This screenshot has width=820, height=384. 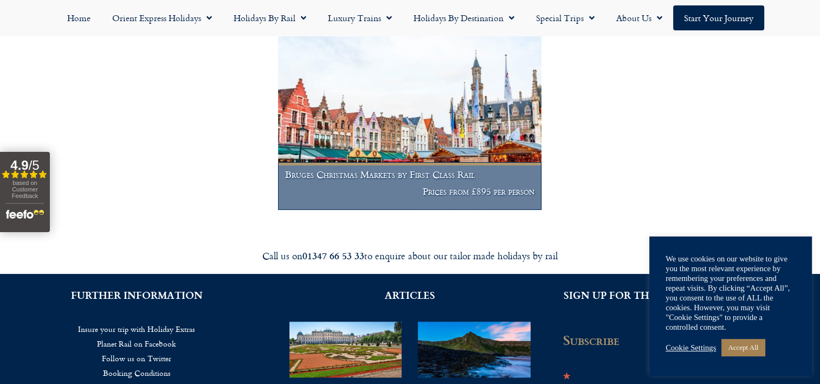 What do you see at coordinates (647, 340) in the screenshot?
I see `h2: Subscribe` at bounding box center [647, 340].